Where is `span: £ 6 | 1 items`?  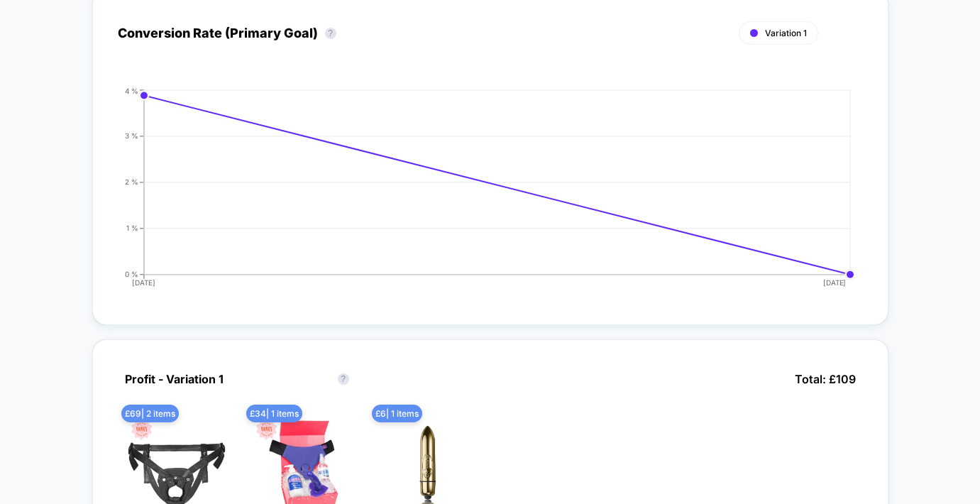 span: £ 6 | 1 items is located at coordinates (397, 413).